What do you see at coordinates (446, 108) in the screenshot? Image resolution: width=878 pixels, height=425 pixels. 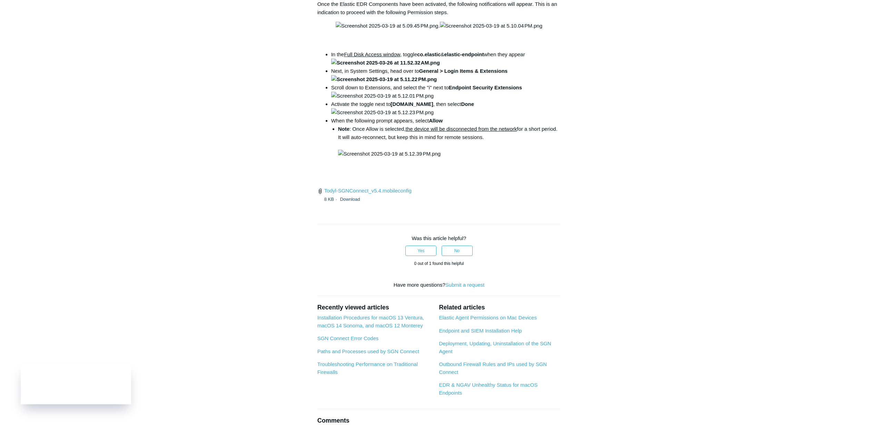 I see `li: Activate the toggle next to , then select` at bounding box center [446, 108].